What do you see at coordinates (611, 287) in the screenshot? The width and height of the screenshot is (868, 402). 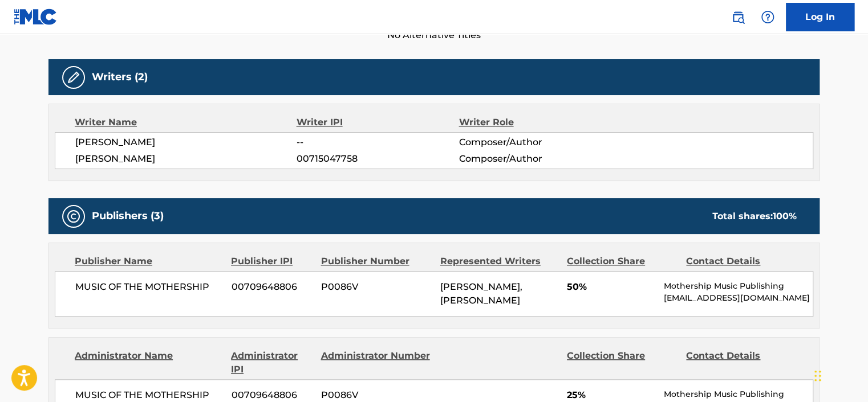 I see `span: 50%` at bounding box center [611, 287].